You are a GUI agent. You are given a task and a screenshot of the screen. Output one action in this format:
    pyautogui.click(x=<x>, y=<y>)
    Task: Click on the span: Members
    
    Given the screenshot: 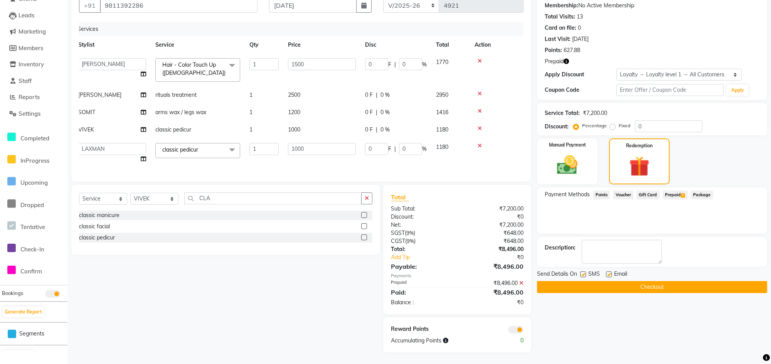 What is the action you would take?
    pyautogui.click(x=31, y=48)
    